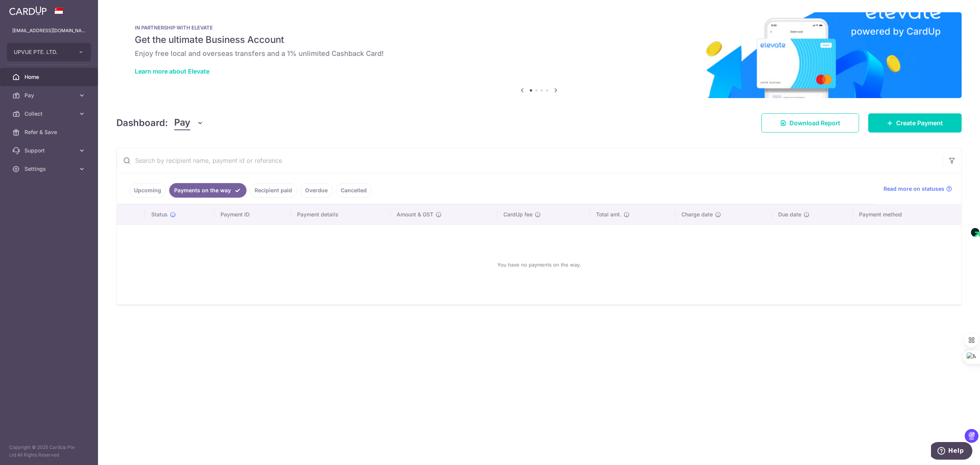  Describe the element at coordinates (539, 55) in the screenshot. I see `img: Renovation banner` at that location.